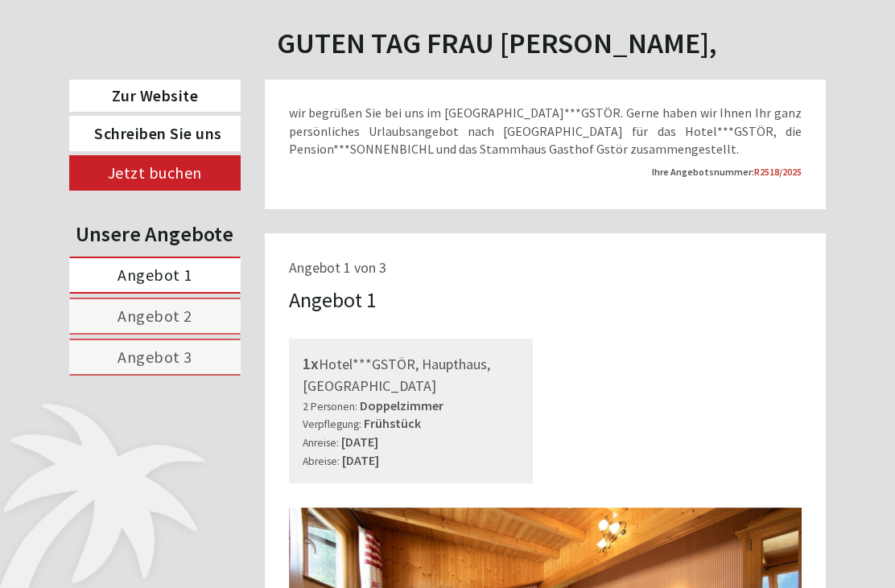  Describe the element at coordinates (392, 423) in the screenshot. I see `b: Frühstück` at that location.